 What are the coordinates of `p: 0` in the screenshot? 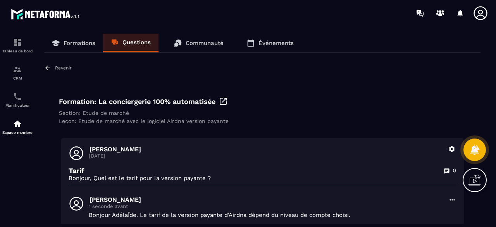 It's located at (454, 170).